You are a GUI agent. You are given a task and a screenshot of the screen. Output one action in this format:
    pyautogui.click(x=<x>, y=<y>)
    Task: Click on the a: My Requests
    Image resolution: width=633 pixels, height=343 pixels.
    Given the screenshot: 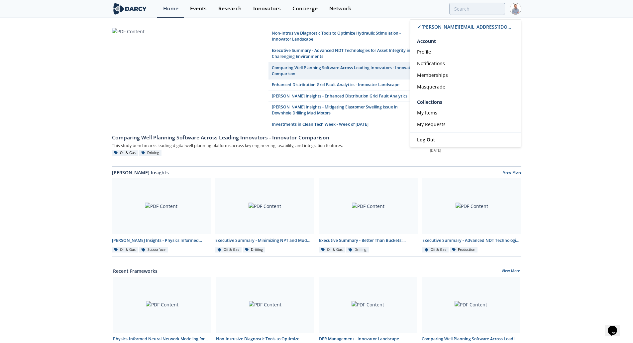 What is the action you would take?
    pyautogui.click(x=466, y=124)
    